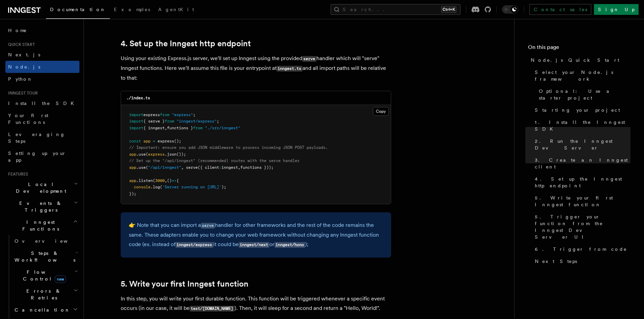  Describe the element at coordinates (581, 110) in the screenshot. I see `a: Starting your project` at that location.